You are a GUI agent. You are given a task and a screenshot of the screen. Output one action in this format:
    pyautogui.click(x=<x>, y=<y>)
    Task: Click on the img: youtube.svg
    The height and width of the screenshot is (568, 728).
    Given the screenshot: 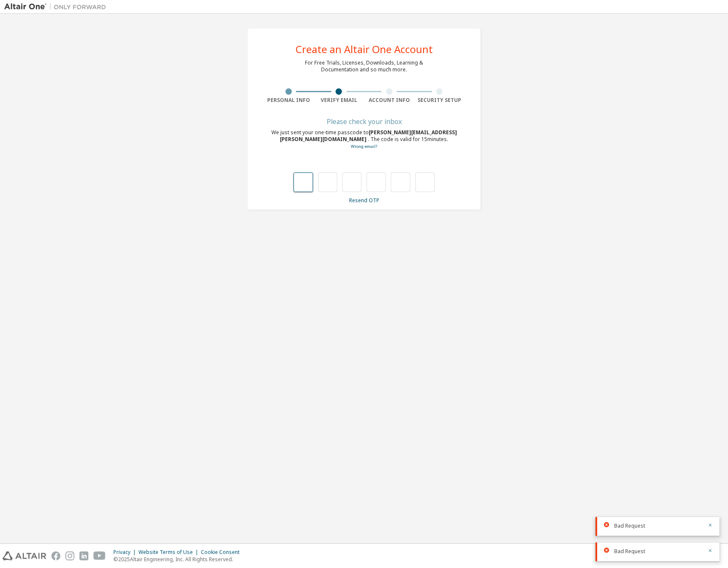 What is the action you would take?
    pyautogui.click(x=99, y=555)
    